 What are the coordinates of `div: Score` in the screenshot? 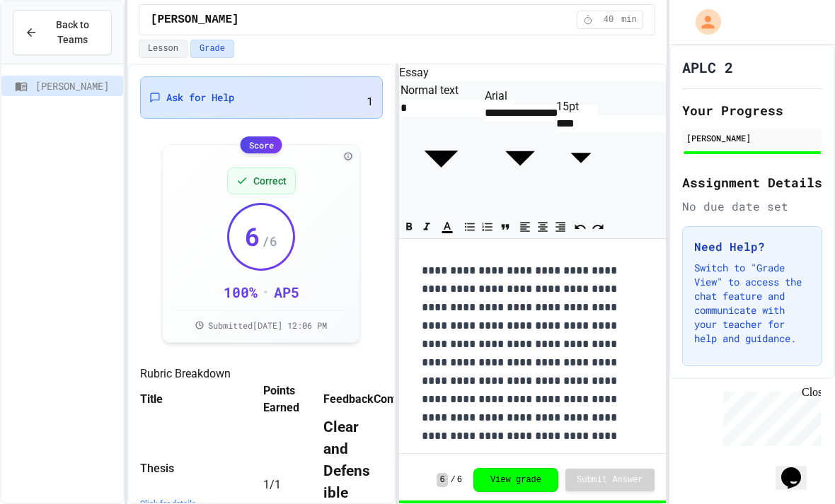 It's located at (261, 145).